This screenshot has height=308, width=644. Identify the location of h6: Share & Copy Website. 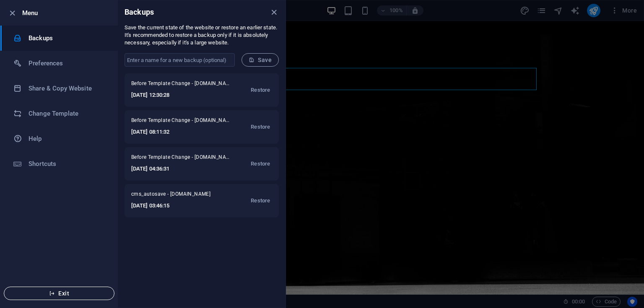
(67, 88).